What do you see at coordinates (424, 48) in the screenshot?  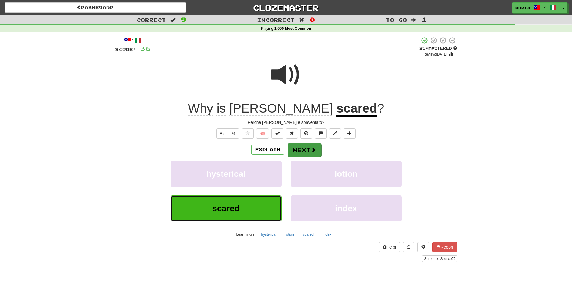 I see `span: 25 %` at bounding box center [424, 48].